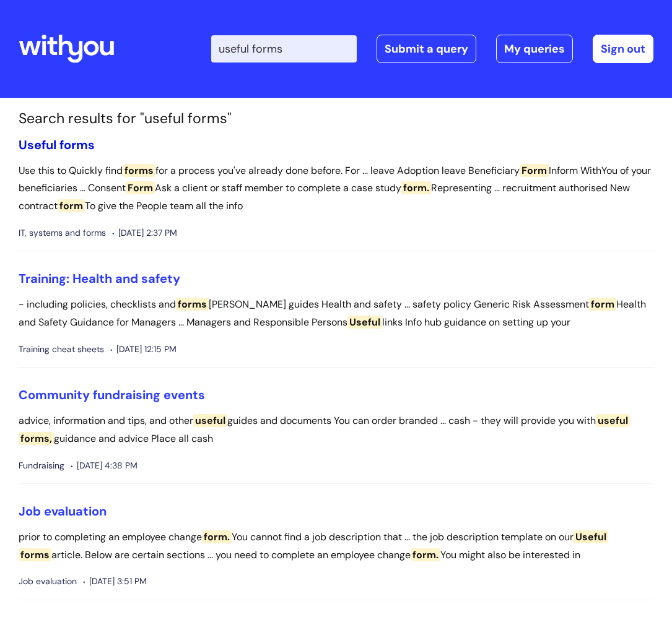  I want to click on span: Training cheat sheets, so click(61, 349).